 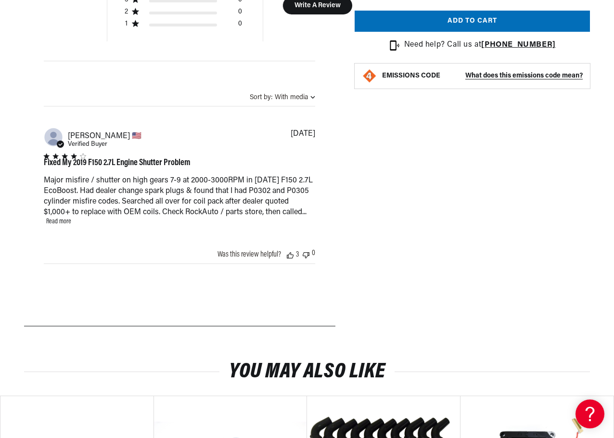 I want to click on div: 2 star by 0 reviews, so click(x=183, y=13).